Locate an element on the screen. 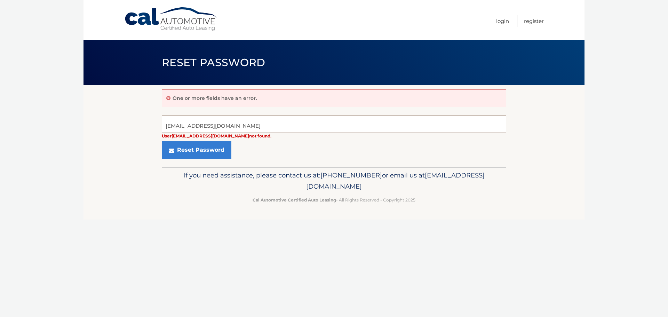  strong: Cal Automotive Certified Auto Leasing is located at coordinates (294, 200).